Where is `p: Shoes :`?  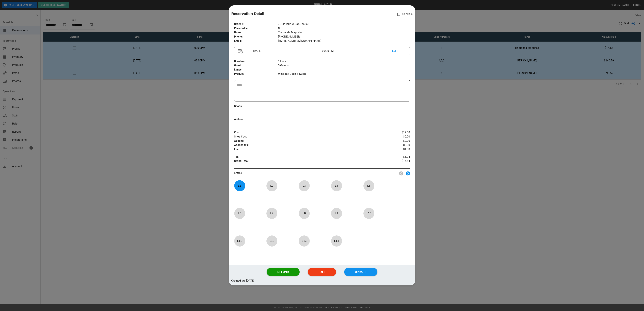 p: Shoes : is located at coordinates (256, 106).